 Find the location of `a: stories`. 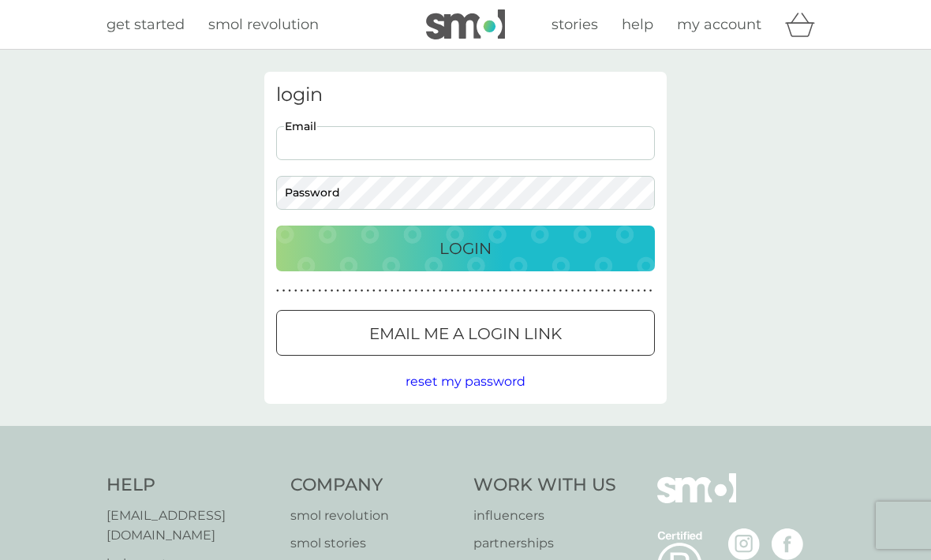

a: stories is located at coordinates (575, 24).